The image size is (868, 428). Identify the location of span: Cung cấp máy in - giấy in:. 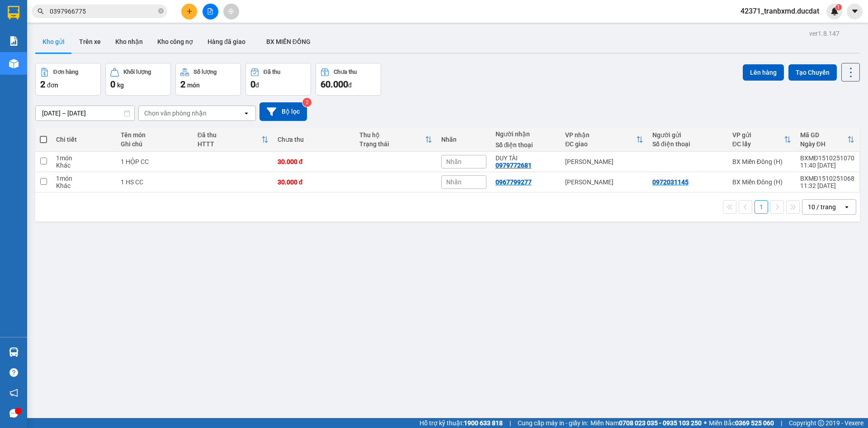
(553, 423).